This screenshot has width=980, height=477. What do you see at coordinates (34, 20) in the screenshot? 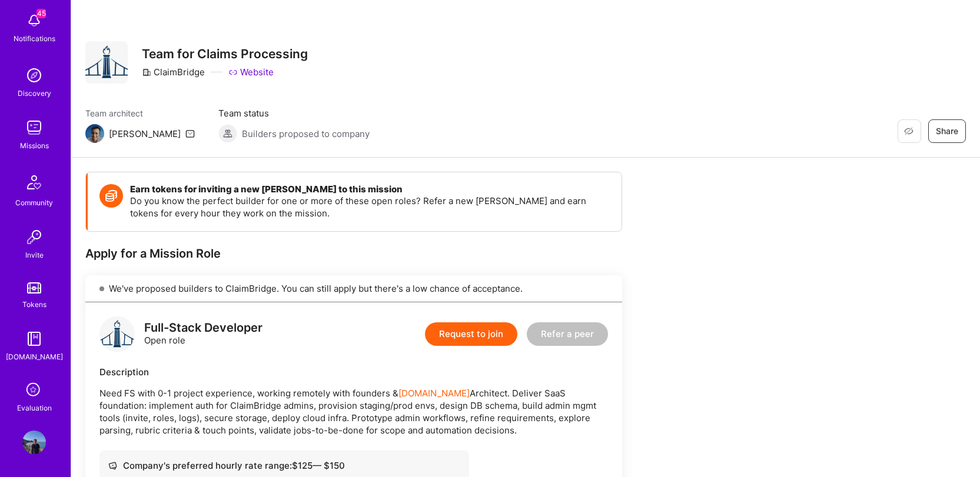
I see `img: bell` at bounding box center [34, 20].